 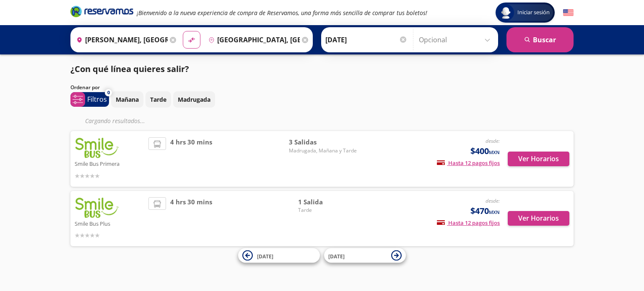 What do you see at coordinates (327, 202) in the screenshot?
I see `span: 1 Salida` at bounding box center [327, 202].